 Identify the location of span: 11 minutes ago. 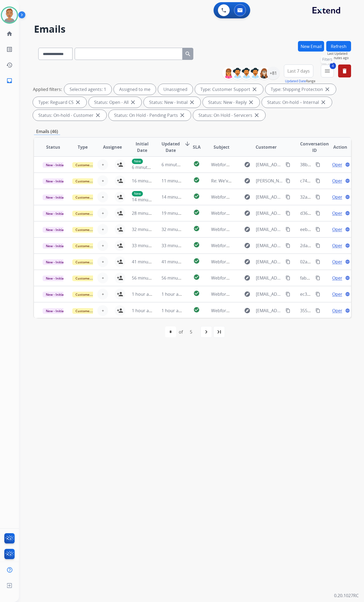
(177, 180).